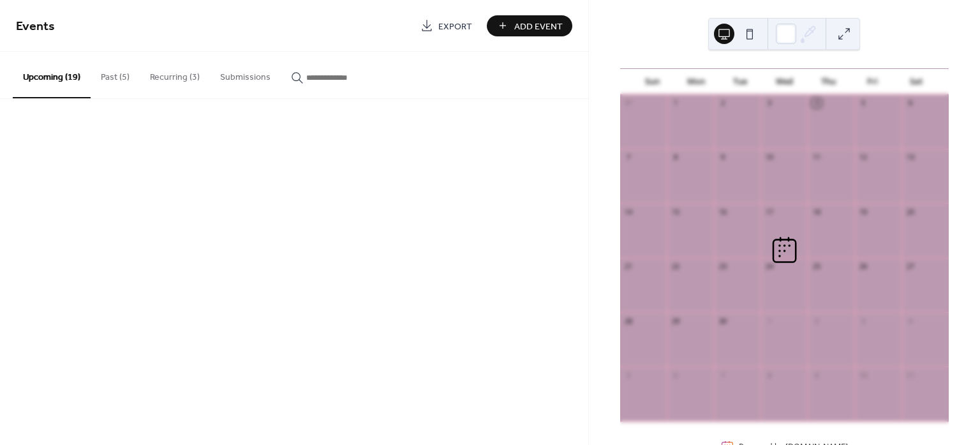 This screenshot has width=980, height=445. What do you see at coordinates (696, 82) in the screenshot?
I see `div: Mon` at bounding box center [696, 82].